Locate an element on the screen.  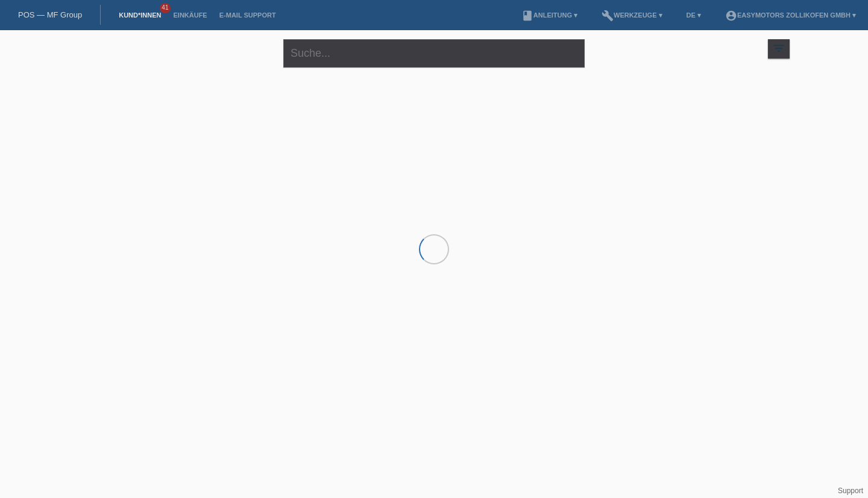
a: buildWerkzeuge ▾ is located at coordinates (632, 15).